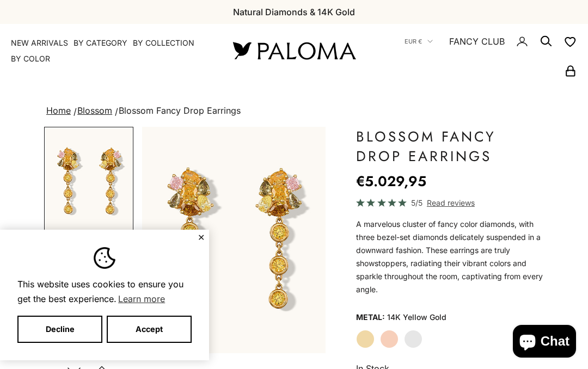 Image resolution: width=588 pixels, height=369 pixels. What do you see at coordinates (414, 42) in the screenshot?
I see `span: EUR €` at bounding box center [414, 42].